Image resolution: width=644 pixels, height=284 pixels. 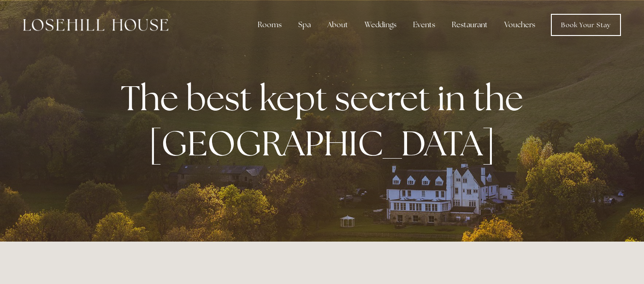 What do you see at coordinates (586, 25) in the screenshot?
I see `a: Book Your Stay` at bounding box center [586, 25].